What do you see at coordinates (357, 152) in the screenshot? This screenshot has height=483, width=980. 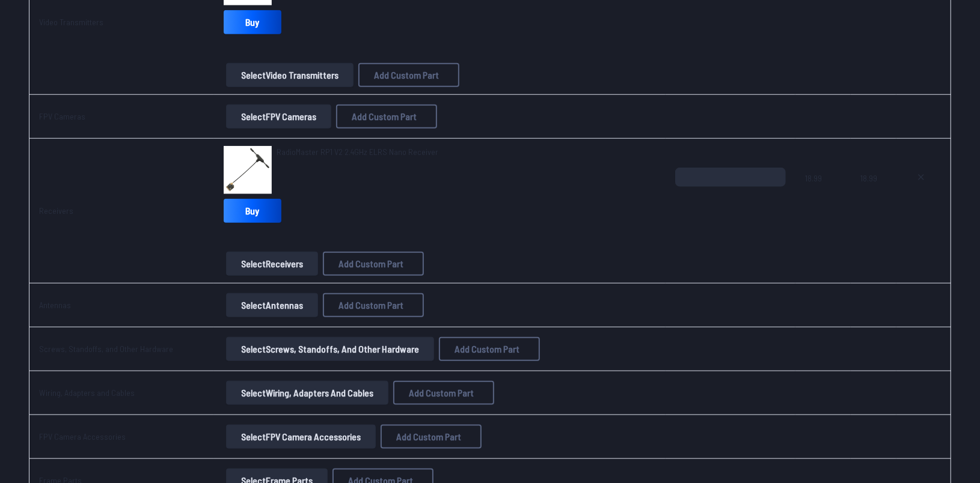 I see `span: RadioMaster RP1 V2 2.4GHz ELRS Nano Receiver` at bounding box center [357, 152].